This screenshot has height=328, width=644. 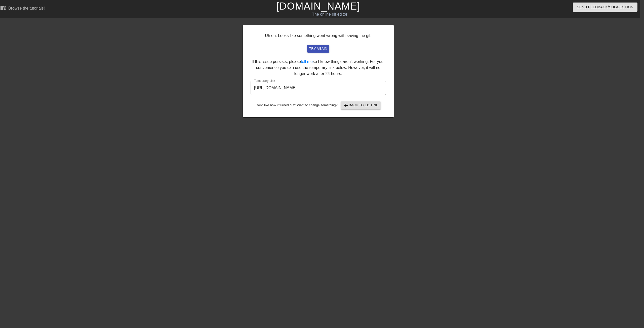 What do you see at coordinates (307, 61) in the screenshot?
I see `a: tell me` at bounding box center [307, 61].